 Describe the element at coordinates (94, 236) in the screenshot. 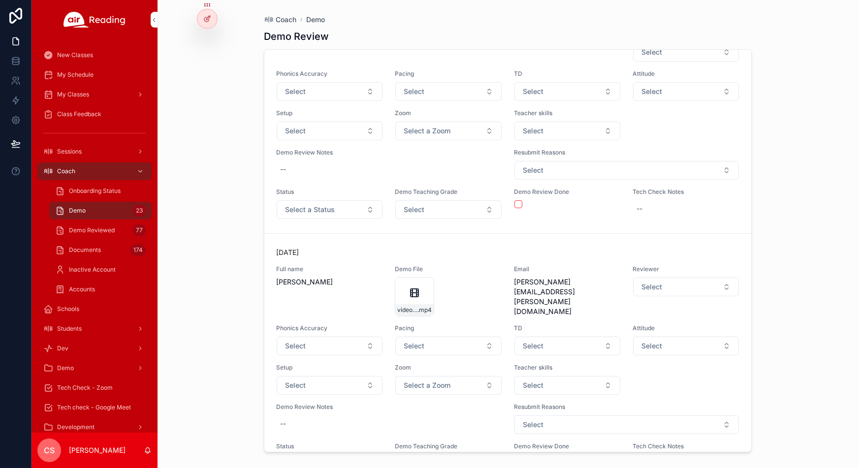

I see `div: scrollable content` at that location.